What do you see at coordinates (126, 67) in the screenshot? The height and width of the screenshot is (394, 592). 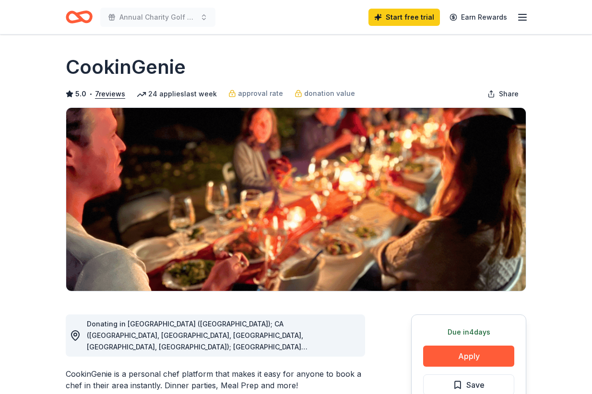 I see `h1: CookinGenie` at bounding box center [126, 67].